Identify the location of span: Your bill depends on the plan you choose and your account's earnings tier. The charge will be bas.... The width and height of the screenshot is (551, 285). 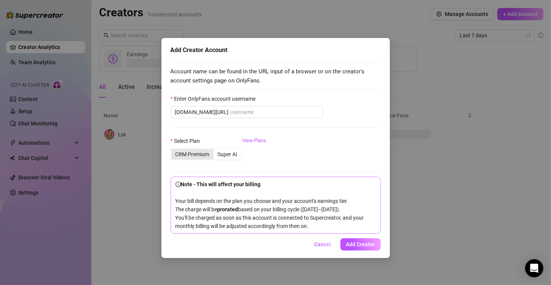
(269, 205).